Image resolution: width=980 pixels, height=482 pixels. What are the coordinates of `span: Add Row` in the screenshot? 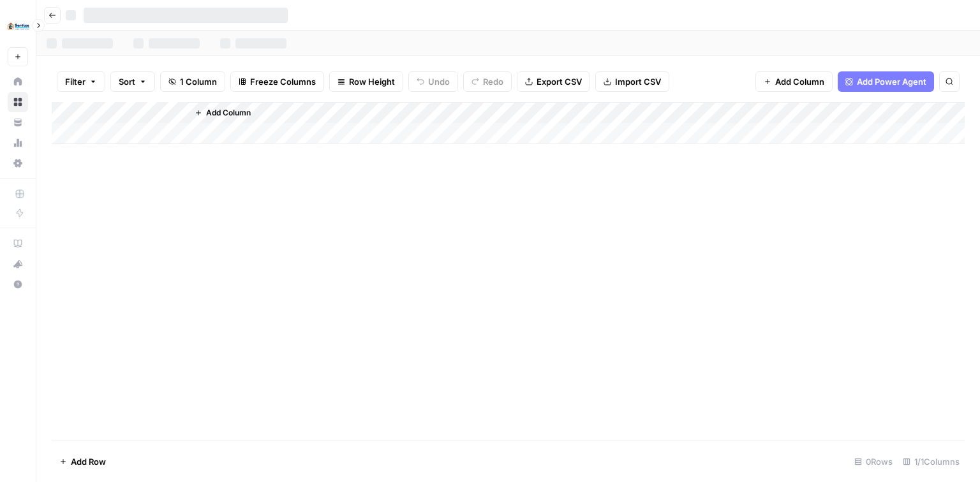 It's located at (88, 462).